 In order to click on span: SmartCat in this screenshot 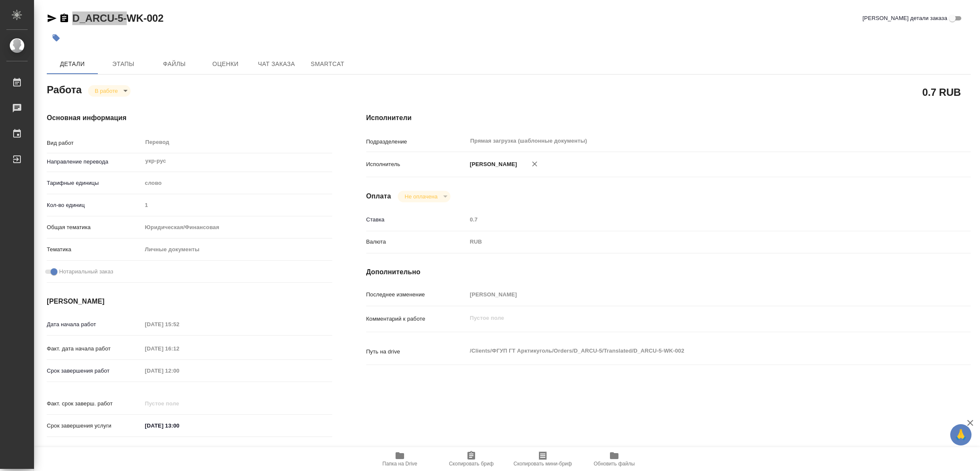, I will do `click(327, 64)`.